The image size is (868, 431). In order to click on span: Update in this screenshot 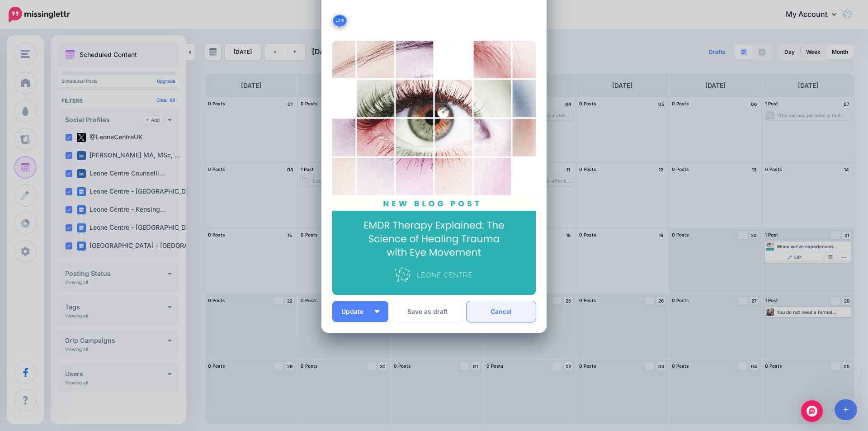, I will do `click(356, 312)`.